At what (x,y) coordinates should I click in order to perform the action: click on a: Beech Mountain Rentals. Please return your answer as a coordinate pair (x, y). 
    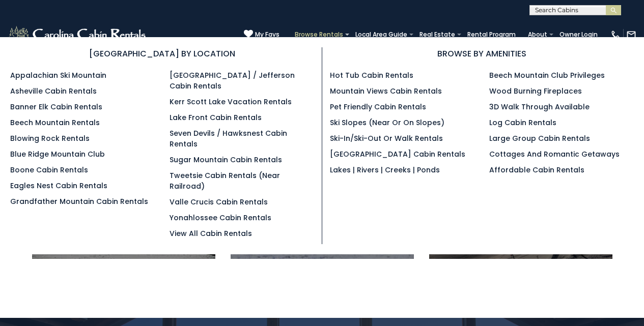
    Looking at the image, I should click on (55, 123).